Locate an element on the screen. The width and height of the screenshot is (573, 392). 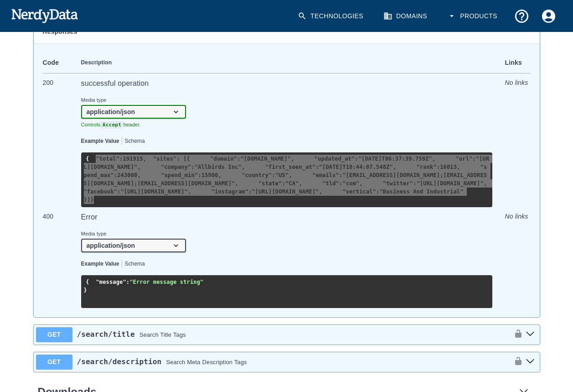
span: 243000 is located at coordinates (127, 176).